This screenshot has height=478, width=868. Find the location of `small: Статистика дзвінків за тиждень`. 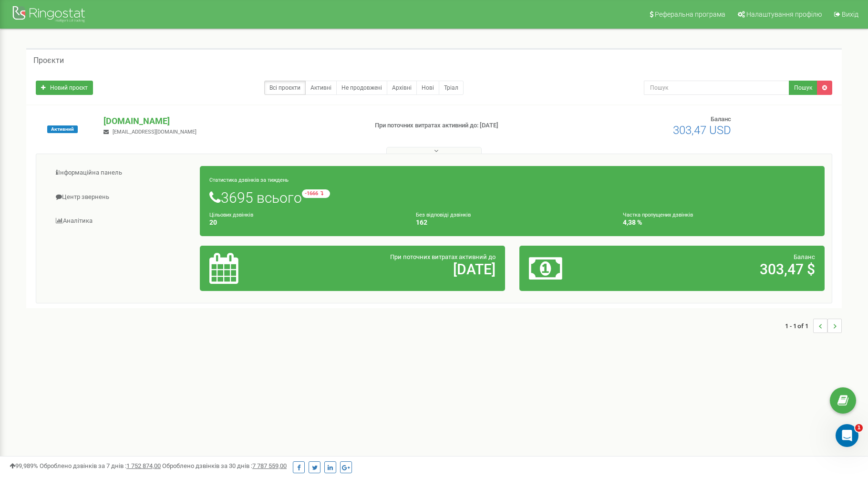

small: Статистика дзвінків за тиждень is located at coordinates (249, 180).